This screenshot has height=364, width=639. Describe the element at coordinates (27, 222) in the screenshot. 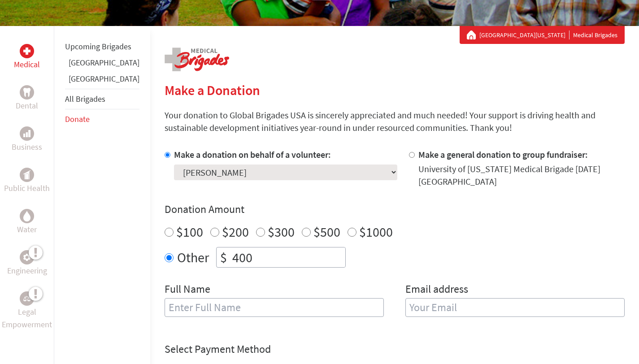

I see `a: WaterWater` at that location.